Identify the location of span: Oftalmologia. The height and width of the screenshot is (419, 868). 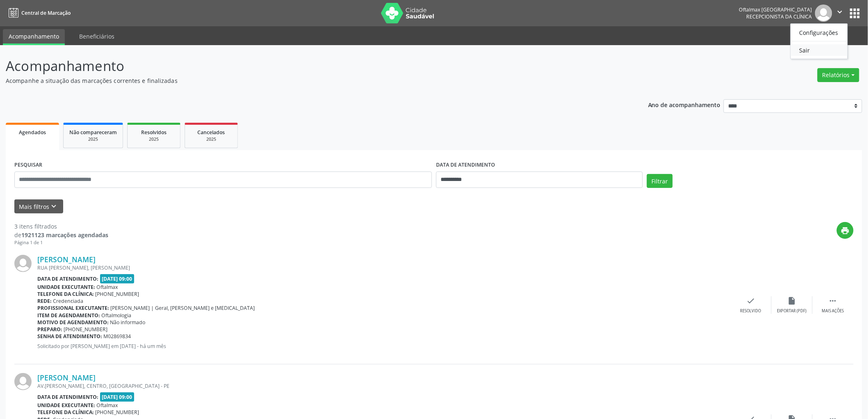
(116, 315).